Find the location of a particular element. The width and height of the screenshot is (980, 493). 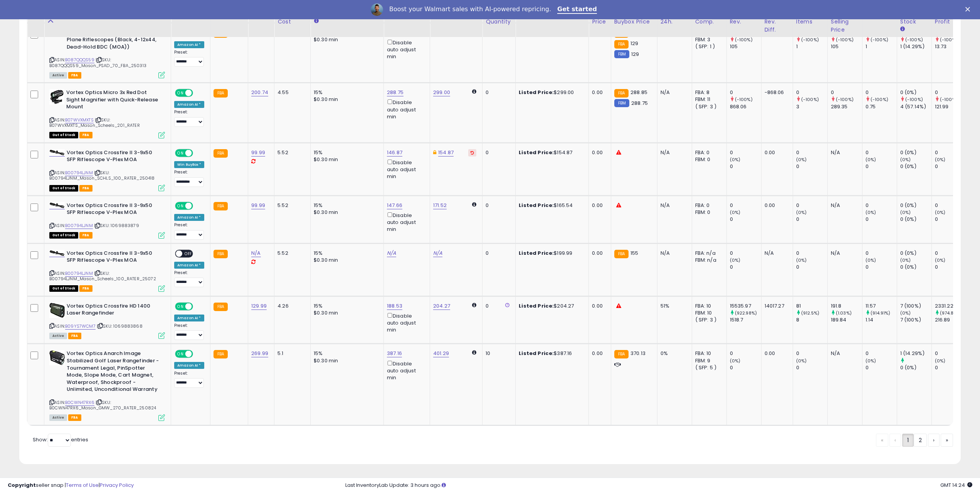

small: Days In Stock. is located at coordinates (903, 29).